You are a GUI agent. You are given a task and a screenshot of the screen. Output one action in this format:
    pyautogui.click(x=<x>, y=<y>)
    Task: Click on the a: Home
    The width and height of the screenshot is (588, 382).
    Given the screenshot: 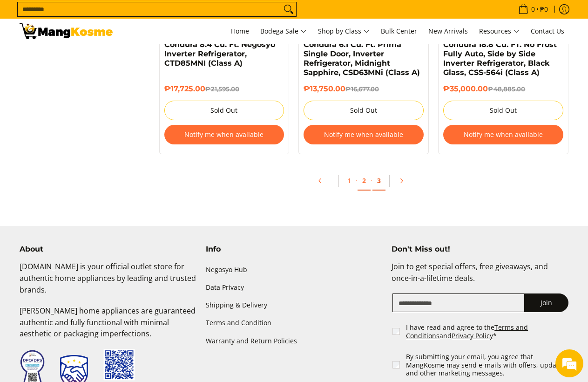 What is the action you would take?
    pyautogui.click(x=240, y=31)
    